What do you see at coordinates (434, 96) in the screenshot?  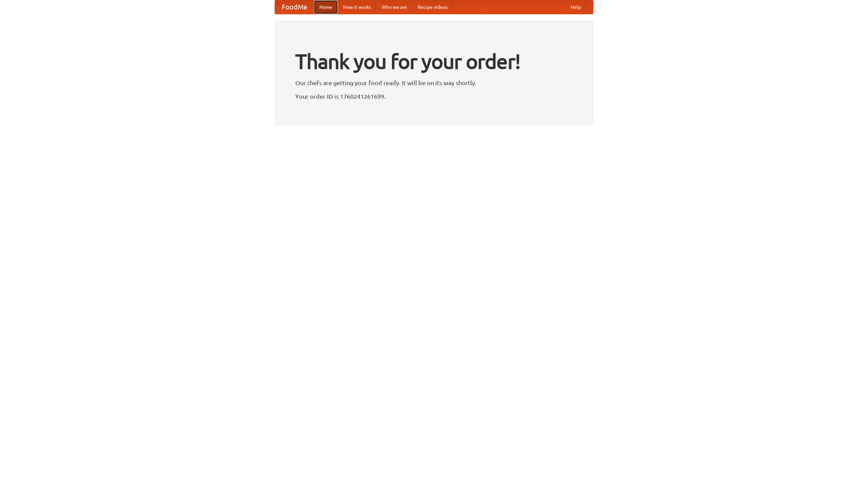 I see `p: Your order ID is 1760241261699.` at bounding box center [434, 96].